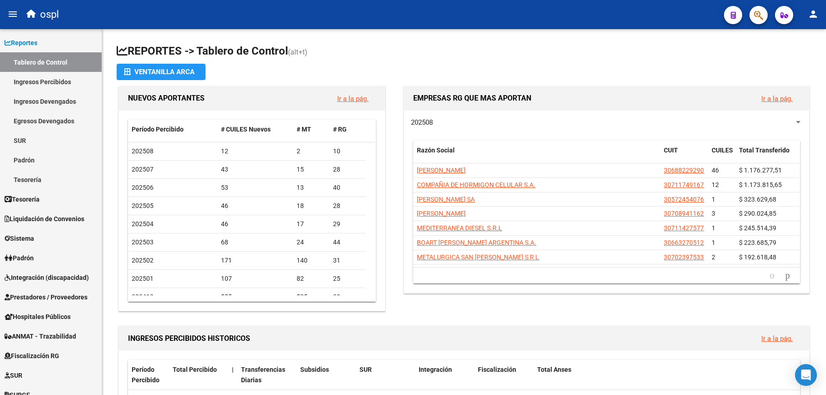 Image resolution: width=826 pixels, height=395 pixels. I want to click on div: 15, so click(311, 169).